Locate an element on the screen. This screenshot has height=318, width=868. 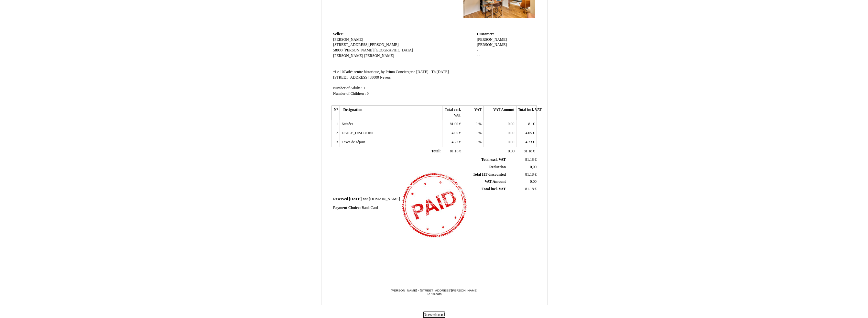
span: Total excl. VAT is located at coordinates (494, 160).